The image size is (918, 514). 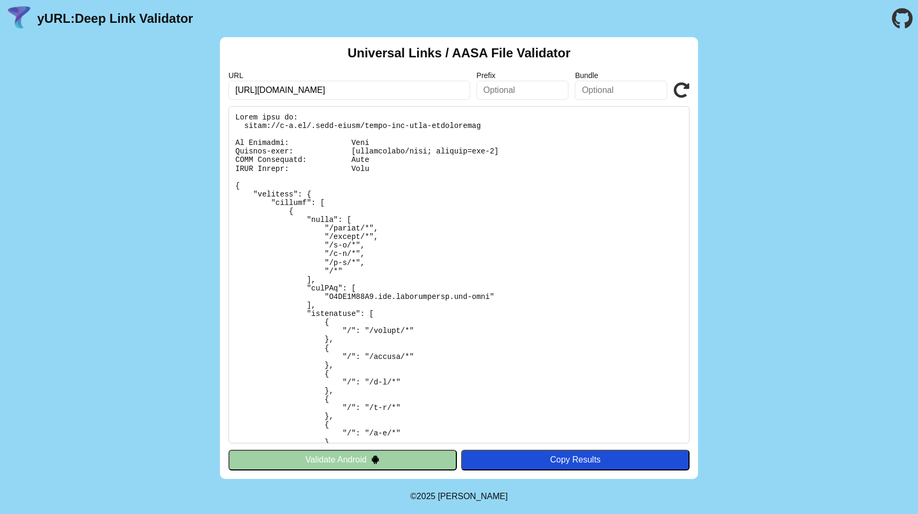 I want to click on input: Required, so click(x=349, y=90).